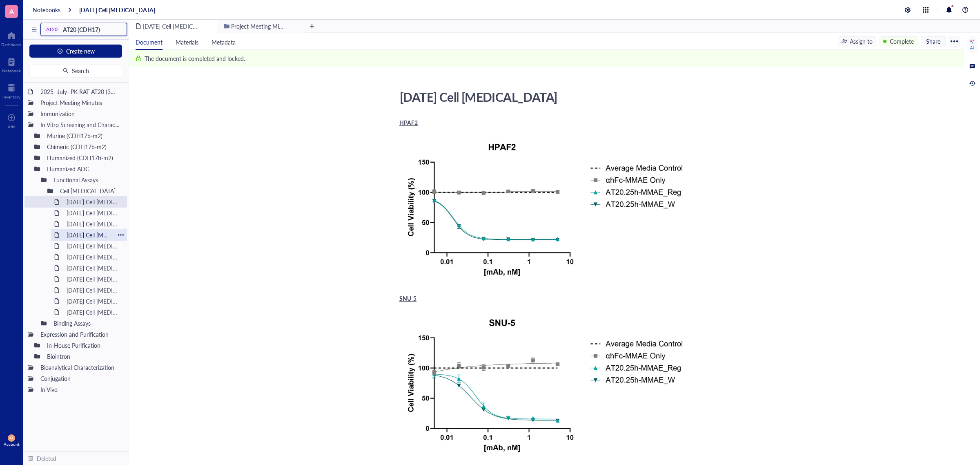  Describe the element at coordinates (83, 356) in the screenshot. I see `div: Biointron` at that location.